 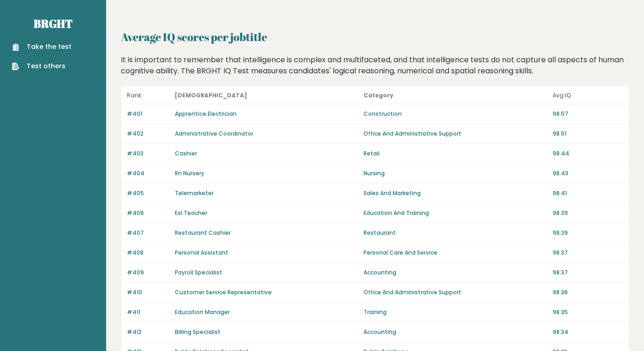 What do you see at coordinates (456, 173) in the screenshot?
I see `p: Nursing` at bounding box center [456, 173].